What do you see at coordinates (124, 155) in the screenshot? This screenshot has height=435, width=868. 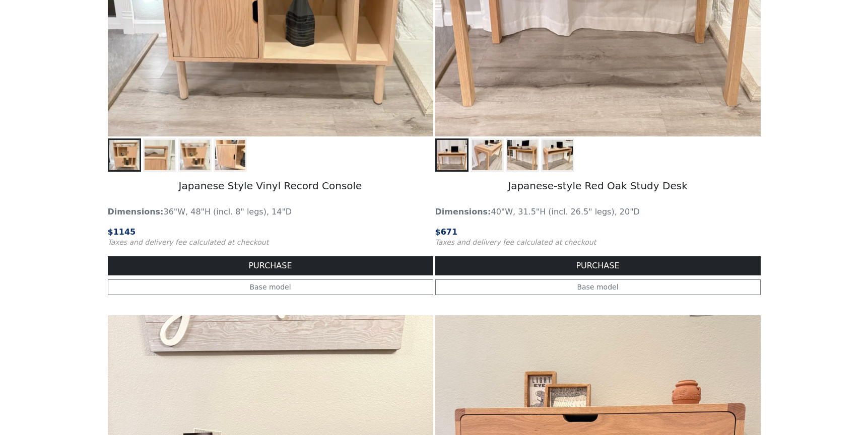 I see `img: Japanese Style Vinyl Record Console Front View` at bounding box center [124, 155].